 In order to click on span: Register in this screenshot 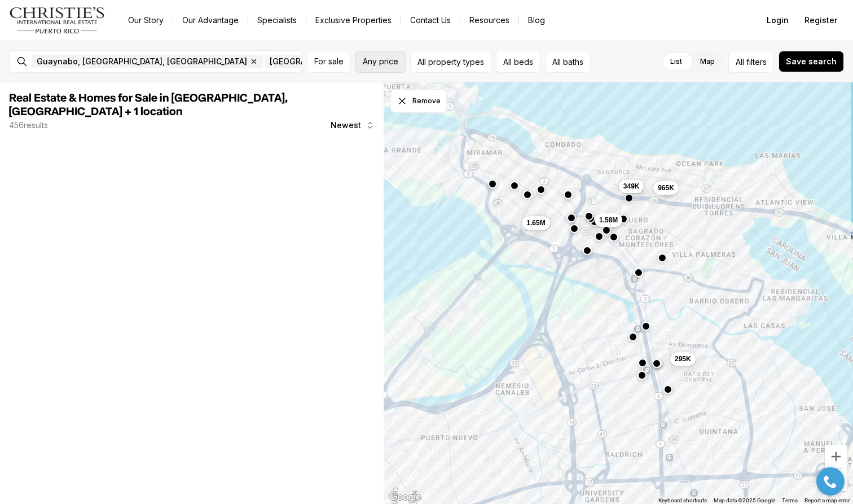, I will do `click(821, 20)`.